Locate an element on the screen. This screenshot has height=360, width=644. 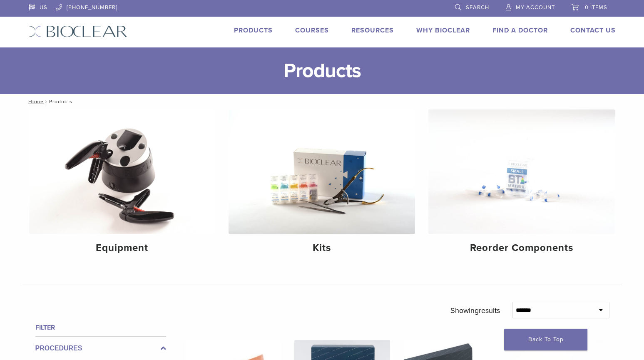
p: Showing results is located at coordinates (475, 311).